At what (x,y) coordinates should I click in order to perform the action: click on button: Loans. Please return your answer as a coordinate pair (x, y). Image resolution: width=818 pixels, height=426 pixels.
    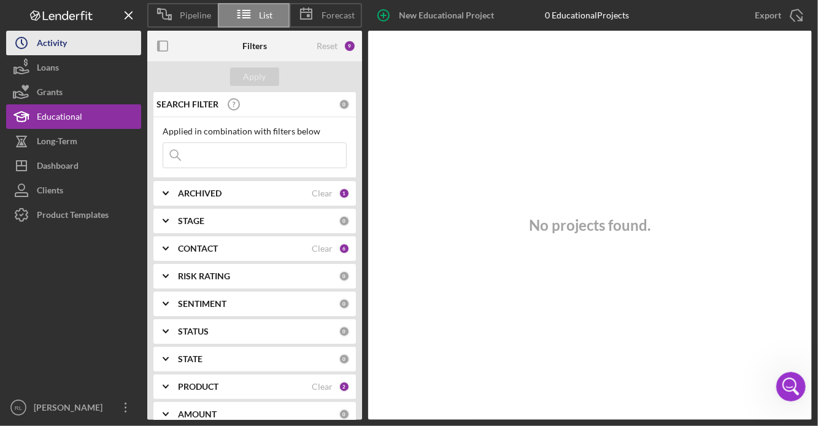
    Looking at the image, I should click on (74, 68).